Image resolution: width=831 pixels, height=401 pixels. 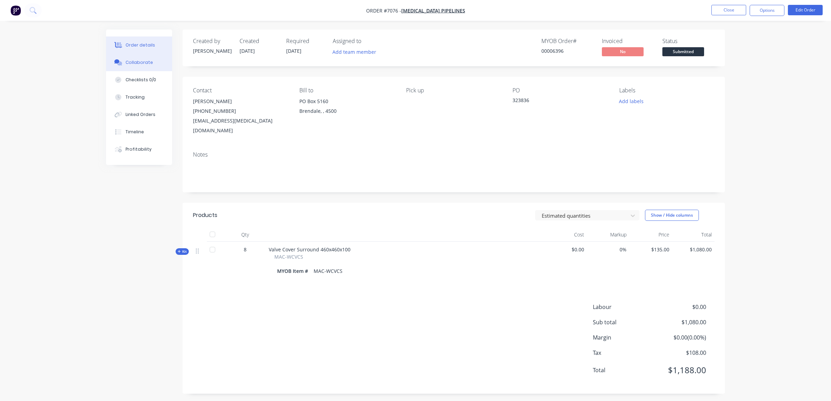 What do you see at coordinates (138, 149) in the screenshot?
I see `div: Profitability` at bounding box center [138, 149].